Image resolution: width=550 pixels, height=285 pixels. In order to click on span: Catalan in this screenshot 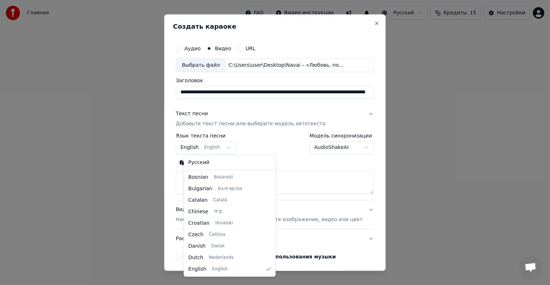, I will do `click(198, 200)`.